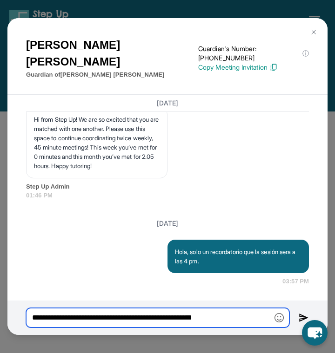 This screenshot has width=335, height=353. I want to click on p: Hola, solo un recordatorio que la sesión sera a las 4 pm., so click(238, 257).